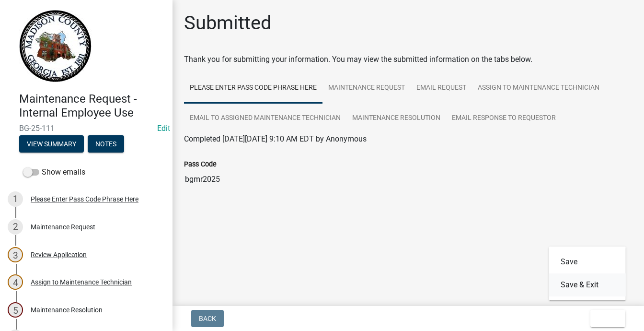  What do you see at coordinates (588, 273) in the screenshot?
I see `div: Exit` at bounding box center [588, 273].